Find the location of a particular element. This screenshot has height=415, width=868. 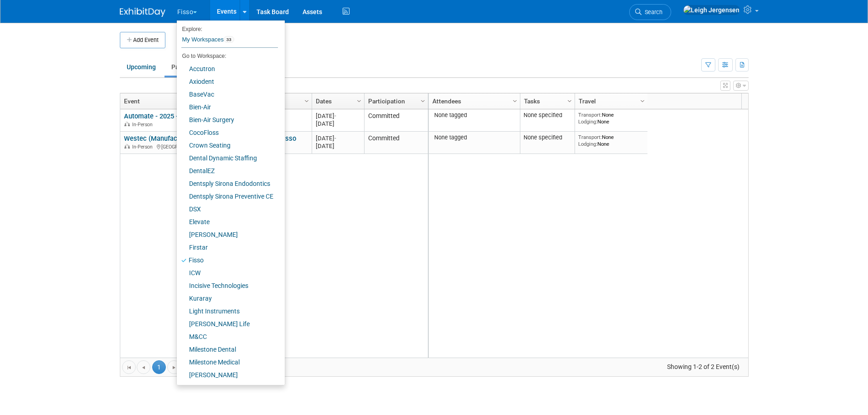

a: Dental Dynamic Staffing is located at coordinates (227, 158).